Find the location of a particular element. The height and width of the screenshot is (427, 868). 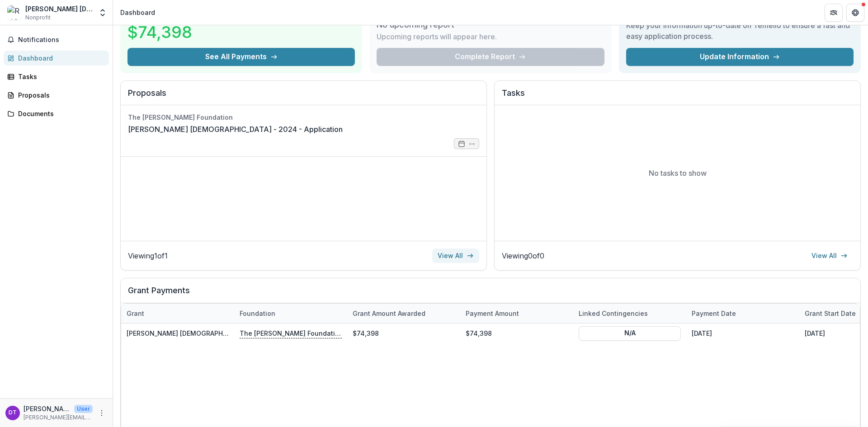

div: Doug Terpening is located at coordinates (13, 413).